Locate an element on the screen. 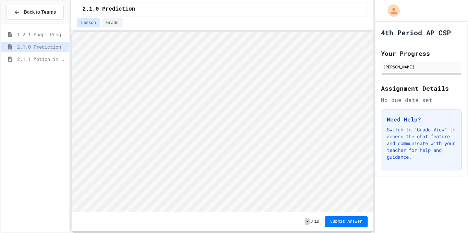  span: 2.1.1 Motion in Snap! is located at coordinates (42, 59).